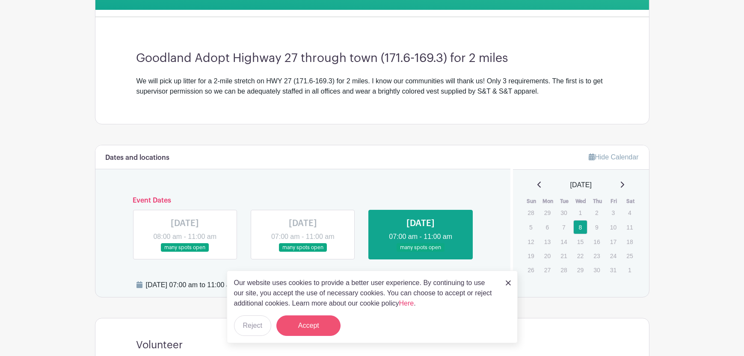  Describe the element at coordinates (530, 256) in the screenshot. I see `p: 19` at that location.